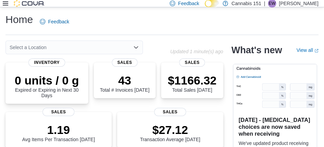 This screenshot has height=147, width=324. I want to click on h2: What's new, so click(257, 50).